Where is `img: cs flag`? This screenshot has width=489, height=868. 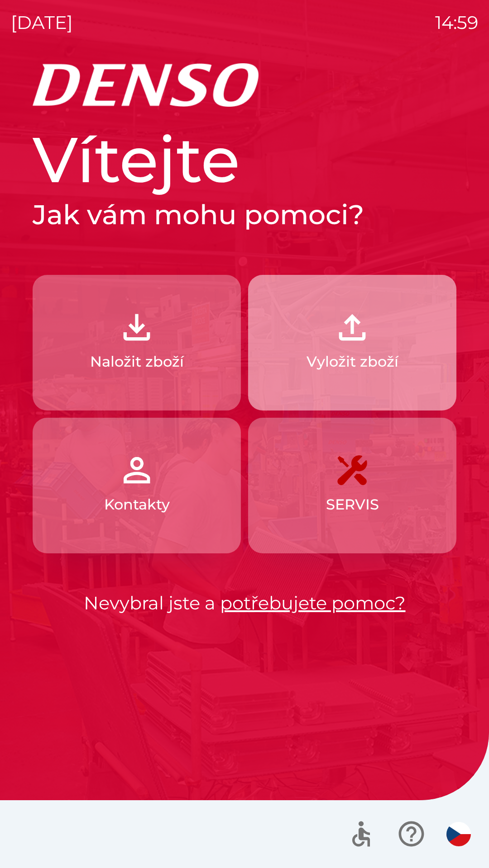 img: cs flag is located at coordinates (459, 834).